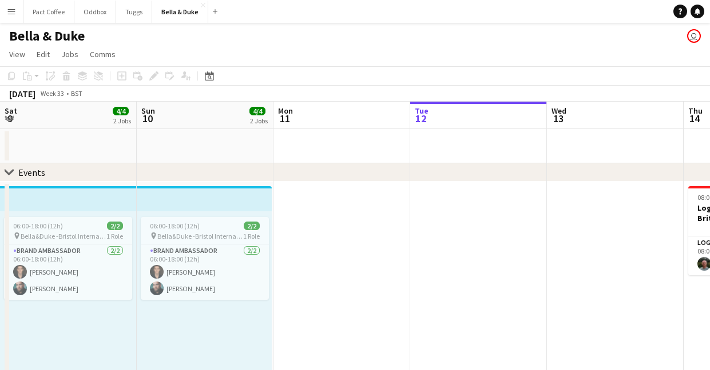  I want to click on div: Events, so click(31, 173).